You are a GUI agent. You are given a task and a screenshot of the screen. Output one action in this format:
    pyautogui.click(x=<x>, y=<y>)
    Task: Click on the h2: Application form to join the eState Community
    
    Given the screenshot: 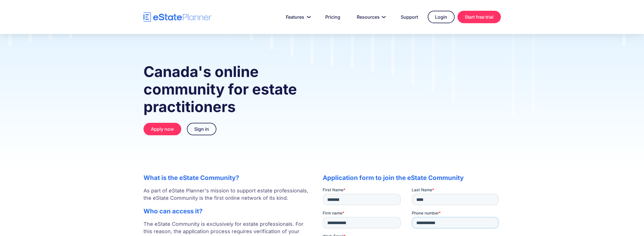 What is the action you would take?
    pyautogui.click(x=412, y=178)
    